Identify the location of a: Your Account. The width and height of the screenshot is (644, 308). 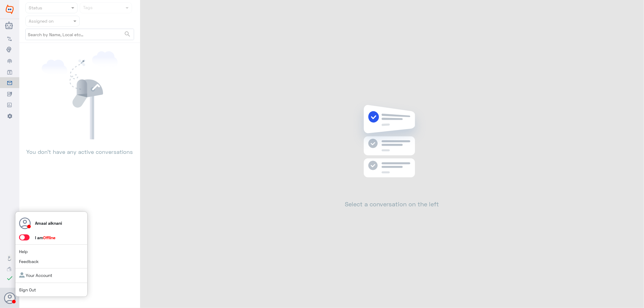
(35, 275).